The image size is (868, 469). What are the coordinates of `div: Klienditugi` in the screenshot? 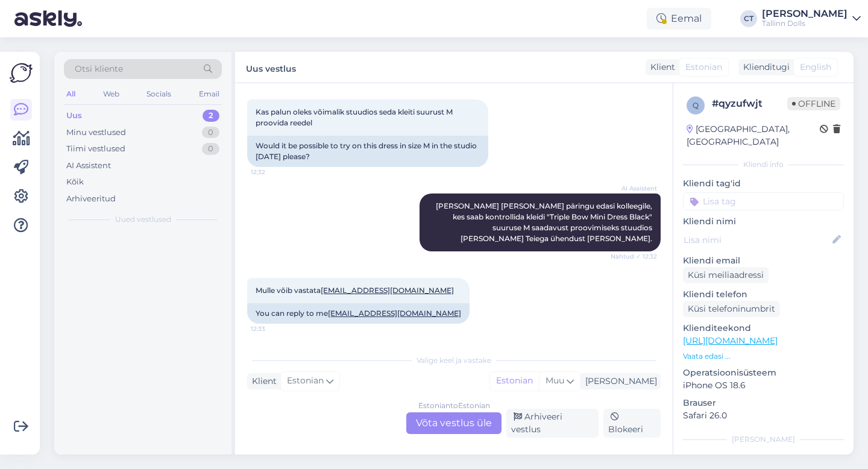 It's located at (764, 67).